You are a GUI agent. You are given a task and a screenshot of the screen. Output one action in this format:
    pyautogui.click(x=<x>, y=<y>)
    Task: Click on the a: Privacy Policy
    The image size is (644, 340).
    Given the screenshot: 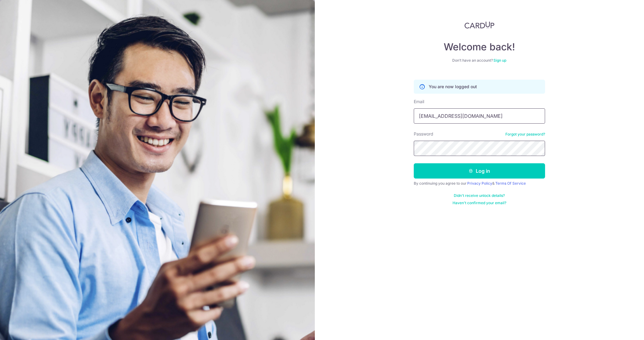 What is the action you would take?
    pyautogui.click(x=480, y=183)
    